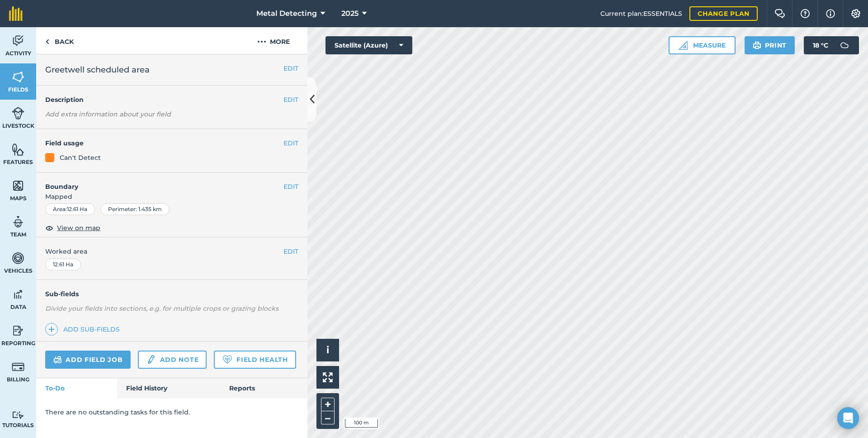 The height and width of the screenshot is (438, 868). I want to click on em: Divide your fields into sections, e.g. for multiple crops or grazing blocks, so click(162, 308).